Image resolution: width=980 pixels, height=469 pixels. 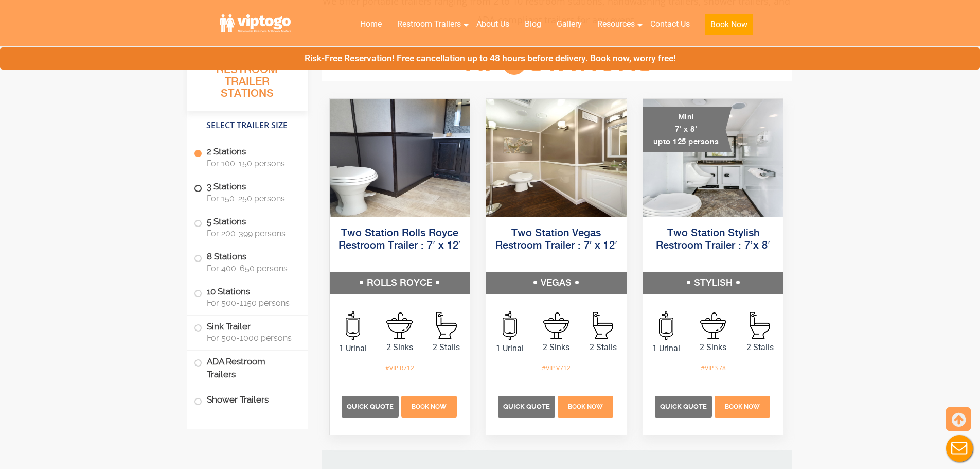 I want to click on div: #VIP R712, so click(x=400, y=368).